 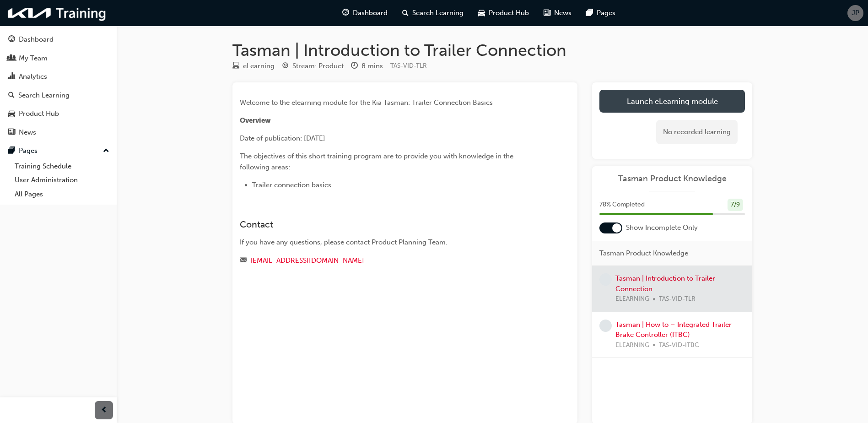 I want to click on a: All Pages, so click(x=62, y=194).